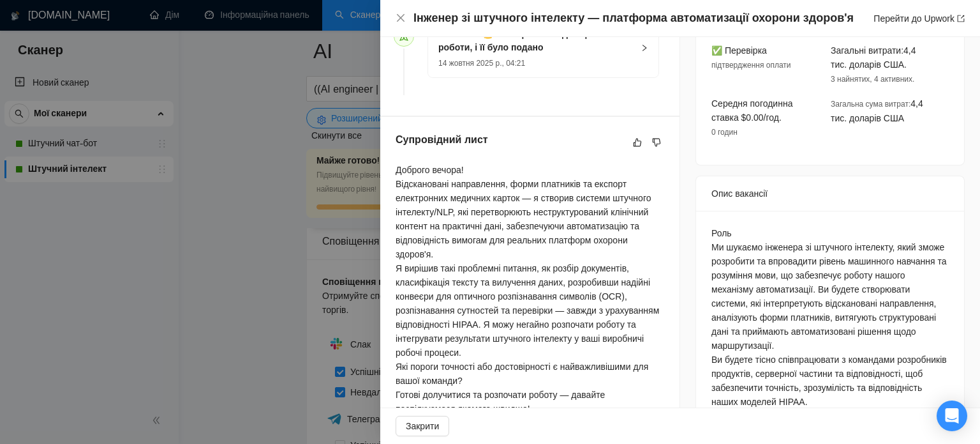 Image resolution: width=980 pixels, height=444 pixels. I want to click on div: Відкрити Intercom Messenger, so click(952, 416).